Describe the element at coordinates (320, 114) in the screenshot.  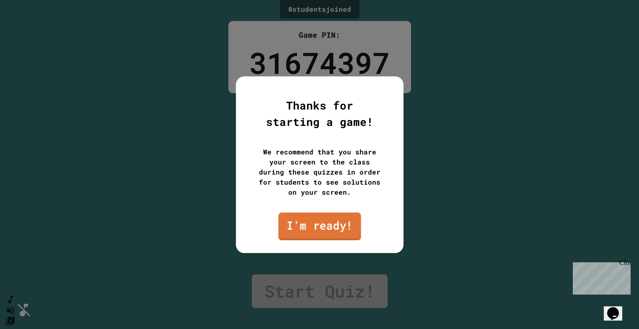
I see `div: Thanks for starting a game!` at that location.